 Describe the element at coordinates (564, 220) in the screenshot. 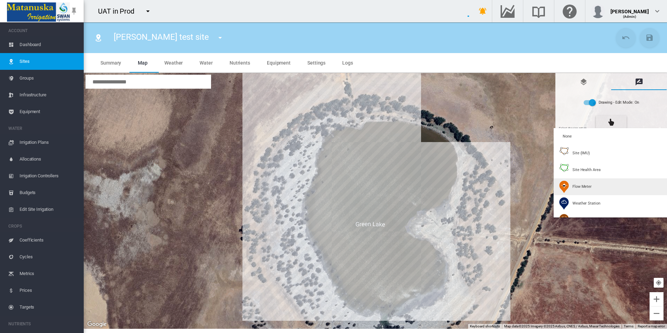

I see `img: 11.svg` at that location.